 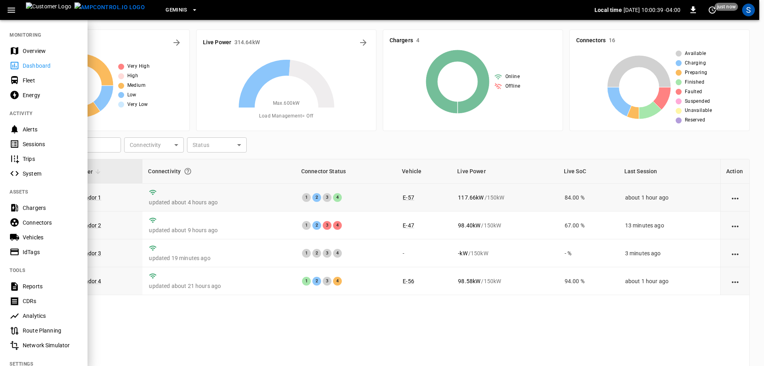 I want to click on div: System, so click(x=50, y=173).